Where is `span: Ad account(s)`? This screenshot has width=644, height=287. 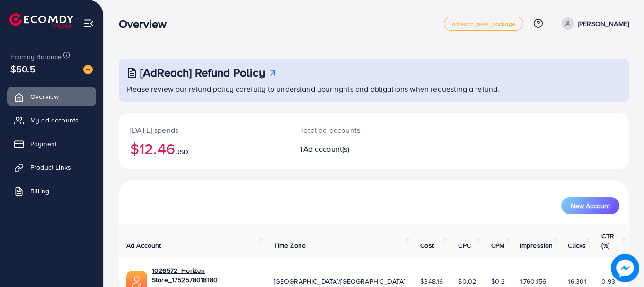 span: Ad account(s) is located at coordinates (327, 149).